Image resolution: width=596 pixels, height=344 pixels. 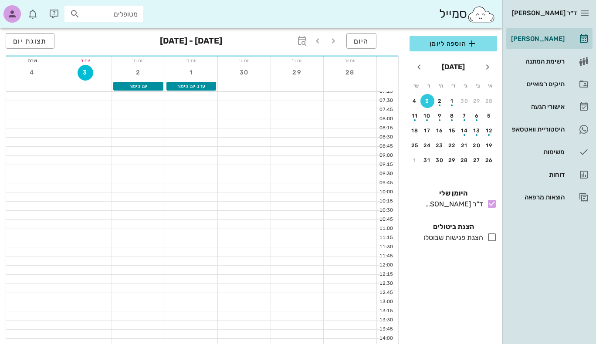 I want to click on button: 16, so click(x=440, y=131).